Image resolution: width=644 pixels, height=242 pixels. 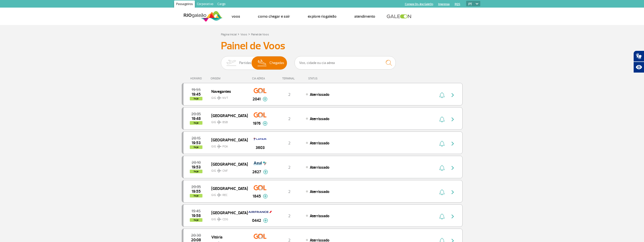 I want to click on a: Corporativo, so click(x=205, y=5).